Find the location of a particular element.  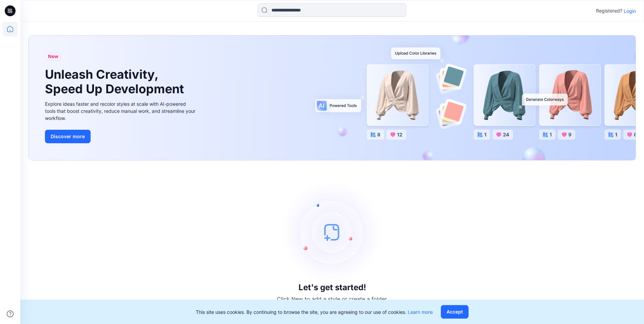

img: empty-state-image.svg is located at coordinates (332, 232).